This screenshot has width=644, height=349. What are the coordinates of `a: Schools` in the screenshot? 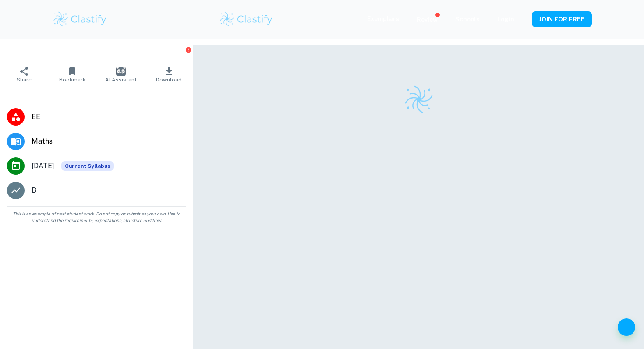 It's located at (468, 19).